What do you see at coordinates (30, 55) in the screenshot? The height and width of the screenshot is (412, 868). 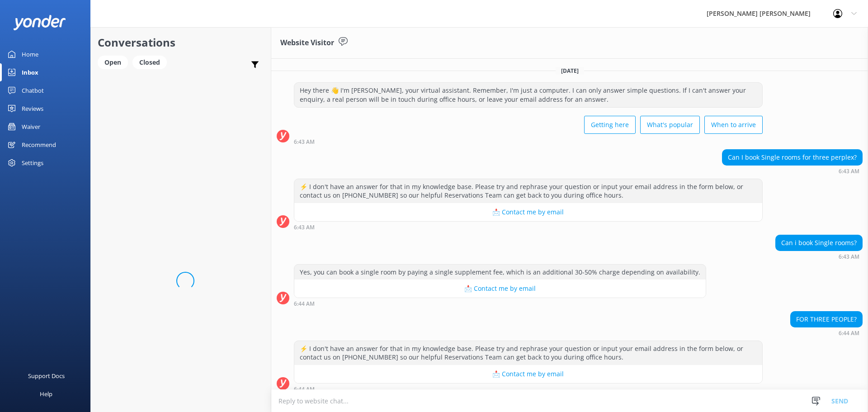 I see `div: Home` at bounding box center [30, 55].